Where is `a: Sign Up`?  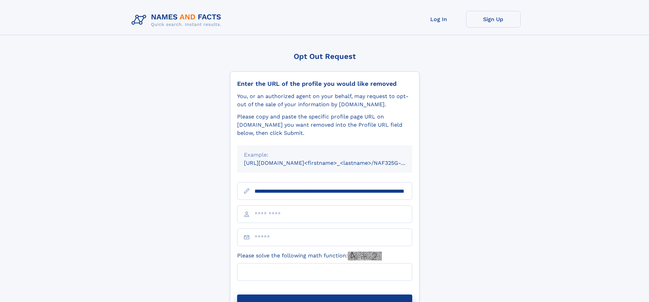
a: Sign Up is located at coordinates (493, 19).